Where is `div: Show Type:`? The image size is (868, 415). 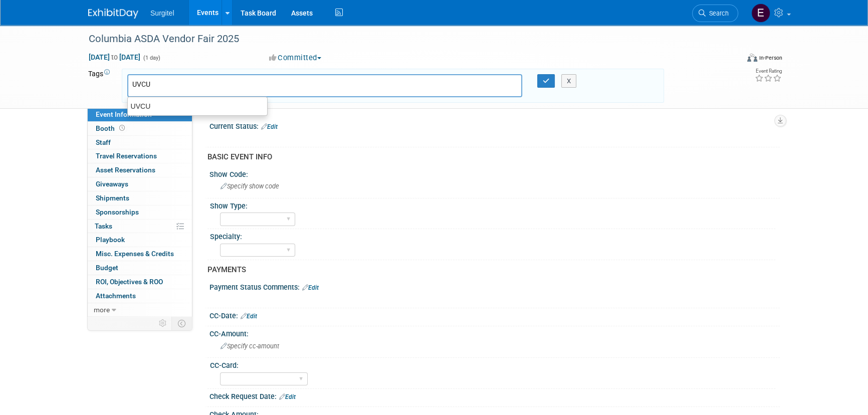
div: Show Type: is located at coordinates (492, 204).